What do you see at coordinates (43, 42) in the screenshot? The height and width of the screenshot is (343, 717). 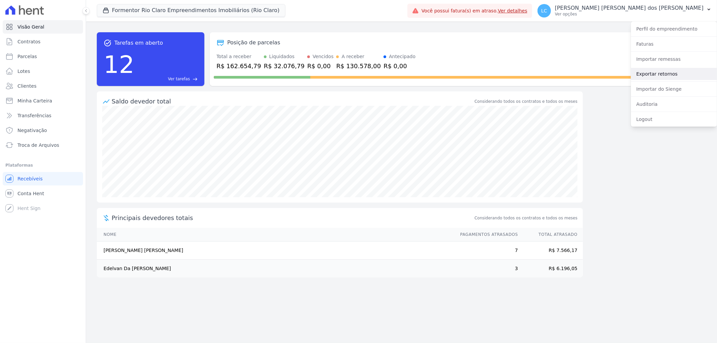 I see `a: Contratos` at bounding box center [43, 42].